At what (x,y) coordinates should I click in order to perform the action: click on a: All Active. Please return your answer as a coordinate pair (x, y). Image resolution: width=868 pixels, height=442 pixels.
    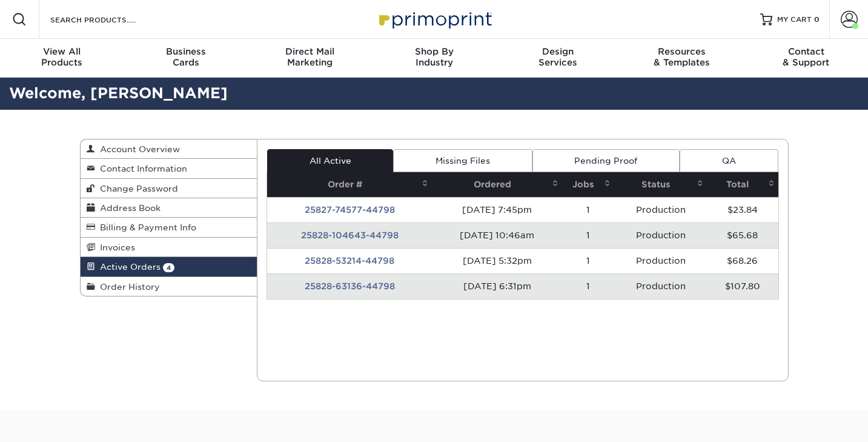
    Looking at the image, I should click on (330, 160).